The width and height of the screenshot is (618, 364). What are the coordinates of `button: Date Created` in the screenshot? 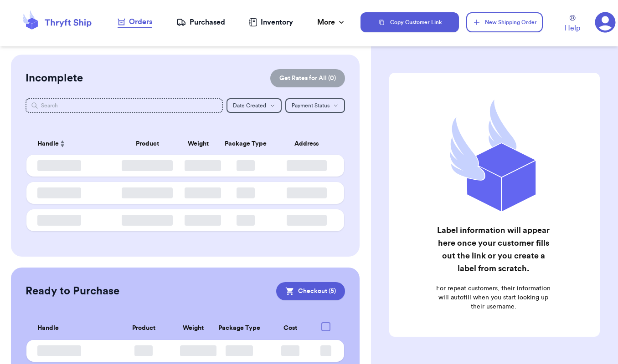 It's located at (254, 105).